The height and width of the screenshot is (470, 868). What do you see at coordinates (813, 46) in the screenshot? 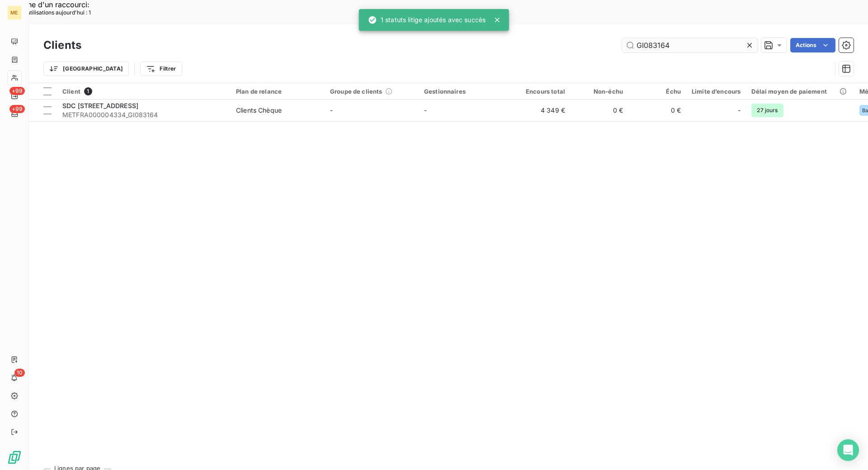
I see `button: Actions` at bounding box center [813, 46].